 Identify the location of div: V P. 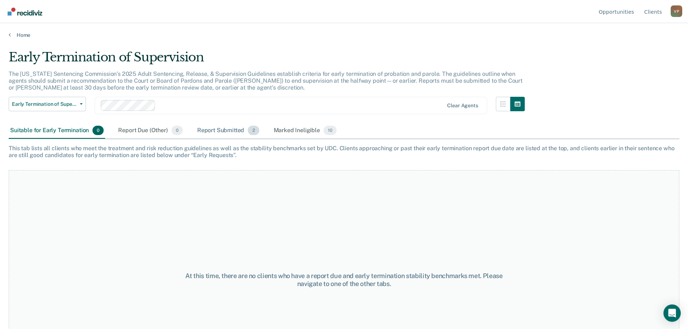
(676, 11).